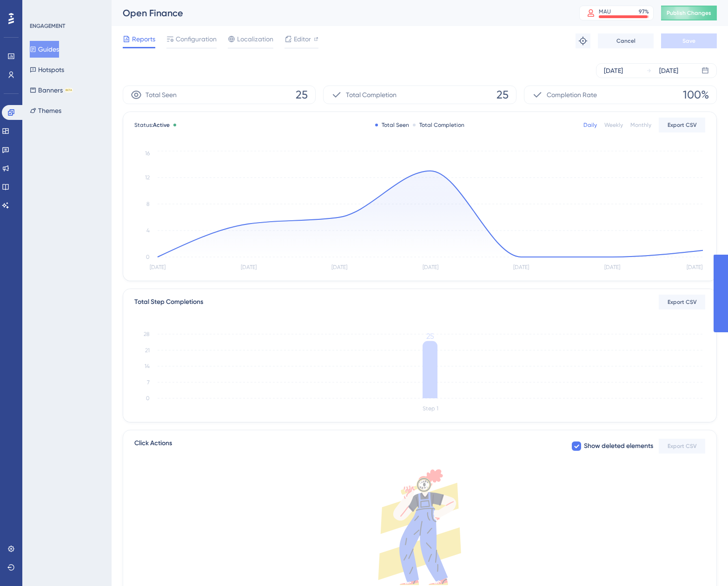 This screenshot has width=728, height=586. I want to click on span: Completion Rate, so click(572, 95).